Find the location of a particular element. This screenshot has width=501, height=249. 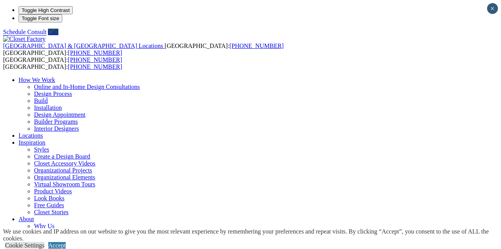

a: Closet Accessory Videos is located at coordinates (64, 163).